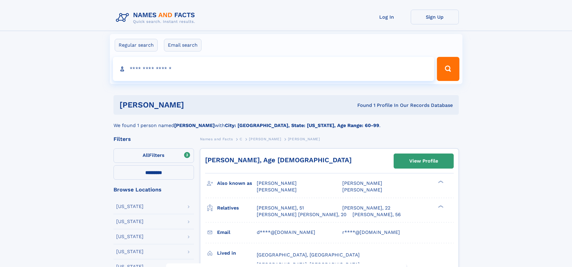 The image size is (572, 267). Describe the element at coordinates (362, 105) in the screenshot. I see `div: Found 1 Profile In Our Records Database` at that location.